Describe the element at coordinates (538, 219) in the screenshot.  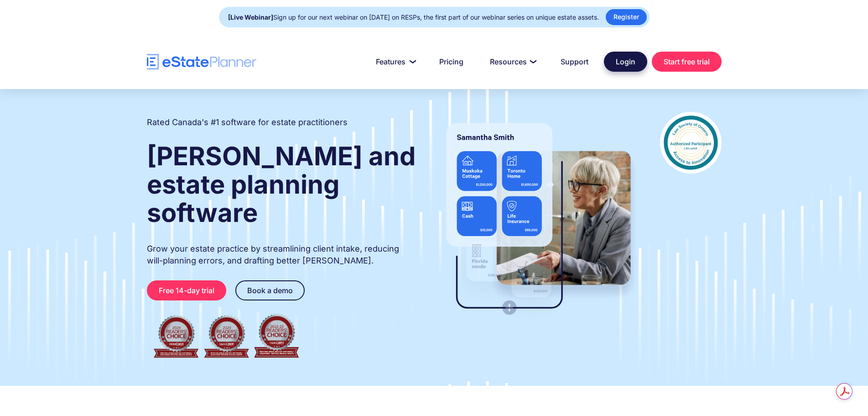
I see `img: estate planner showing wills to their clients, using eState Planner, a leading estate planning so...` at that location.